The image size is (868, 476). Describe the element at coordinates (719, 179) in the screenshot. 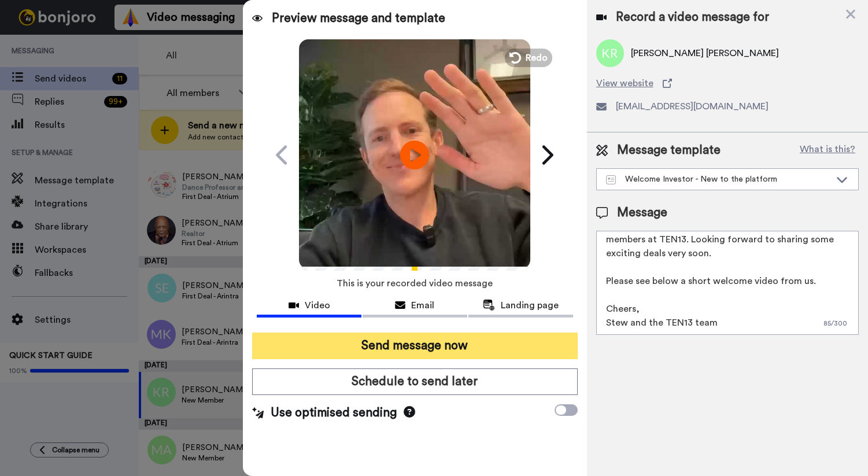

I see `div: Welcome Investor - New to the platform` at that location.